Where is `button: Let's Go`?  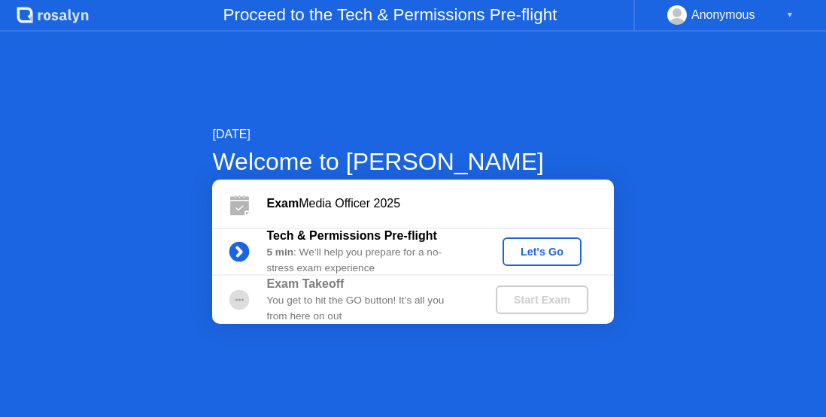 button: Let's Go is located at coordinates (541, 252).